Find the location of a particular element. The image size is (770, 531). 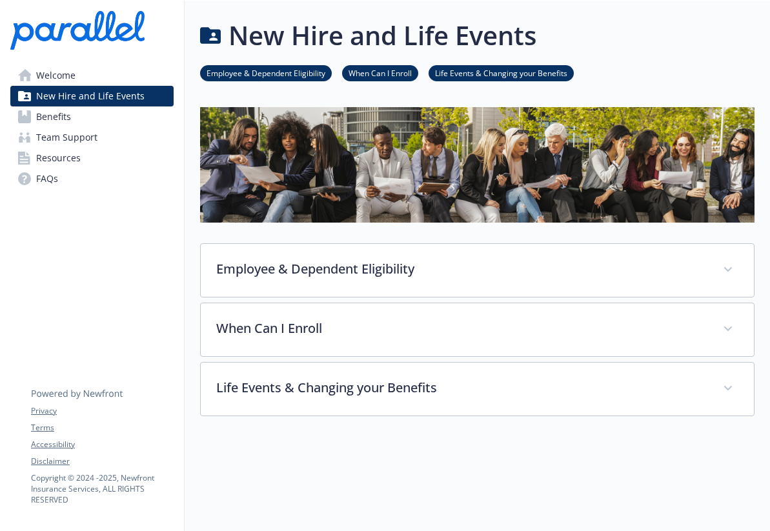

img: new hire page banner is located at coordinates (477, 165).